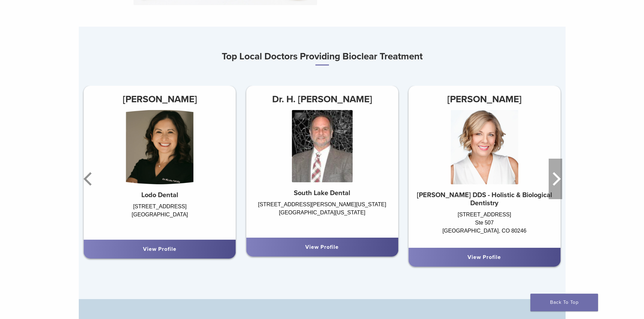 This screenshot has width=644, height=319. What do you see at coordinates (323, 146) in the screenshot?
I see `img: Dr. H. Scott Stewart` at bounding box center [323, 146].